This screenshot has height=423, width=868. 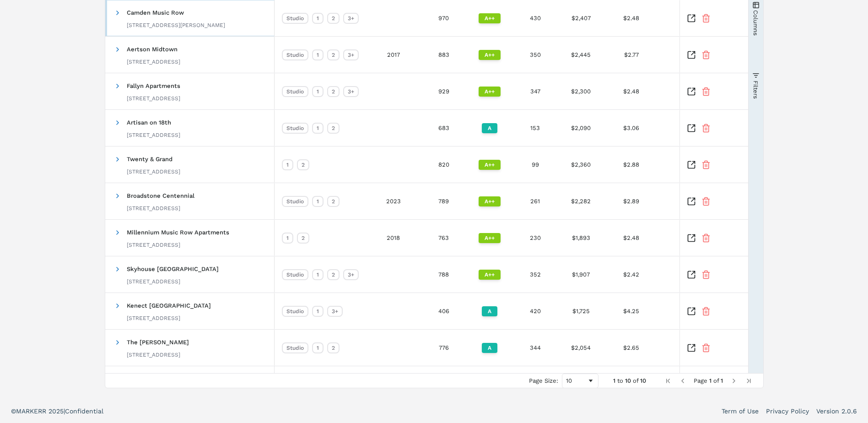 I want to click on div: 788, so click(x=444, y=274).